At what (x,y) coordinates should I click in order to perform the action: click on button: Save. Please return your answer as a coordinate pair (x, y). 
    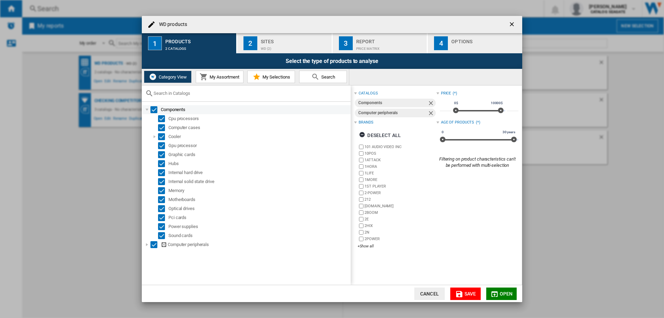
    Looking at the image, I should click on (466, 294).